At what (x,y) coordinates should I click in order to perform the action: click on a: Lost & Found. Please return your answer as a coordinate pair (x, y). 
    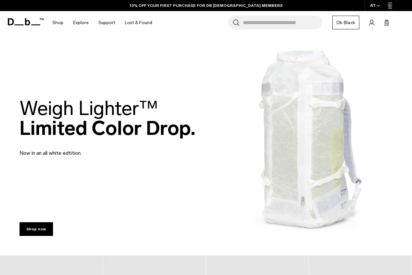
    Looking at the image, I should click on (139, 22).